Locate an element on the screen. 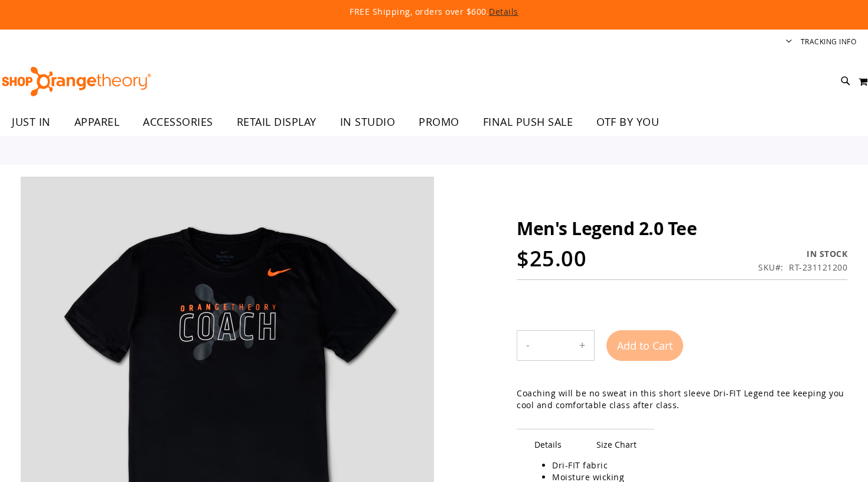  a: IN STUDIO is located at coordinates (367, 122).